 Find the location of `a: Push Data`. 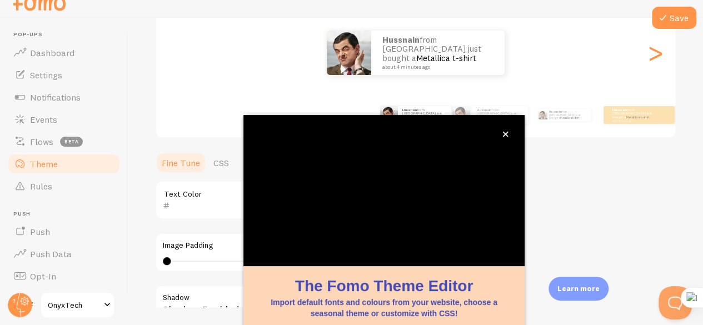

a: Push Data is located at coordinates (64, 254).